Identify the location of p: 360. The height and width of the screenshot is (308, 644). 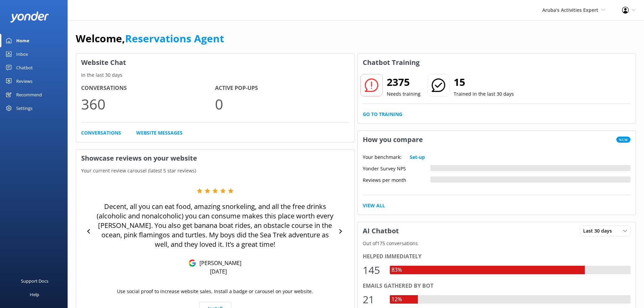
(148, 104).